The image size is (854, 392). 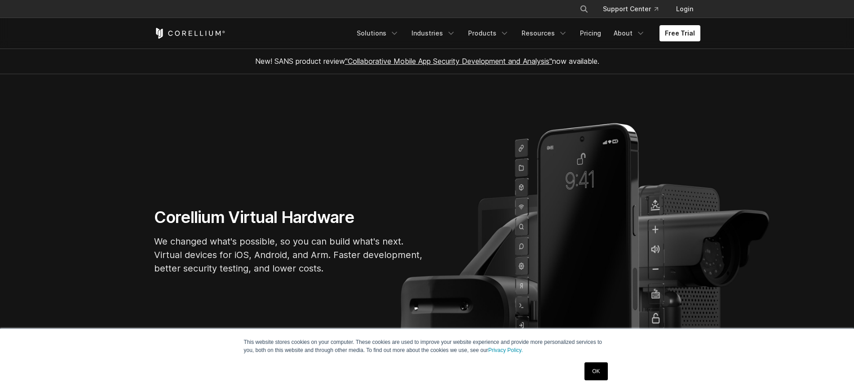 I want to click on a: Login, so click(x=684, y=9).